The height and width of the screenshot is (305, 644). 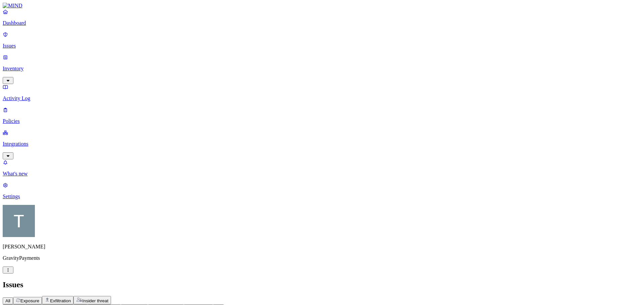 I want to click on a: Settings, so click(x=322, y=191).